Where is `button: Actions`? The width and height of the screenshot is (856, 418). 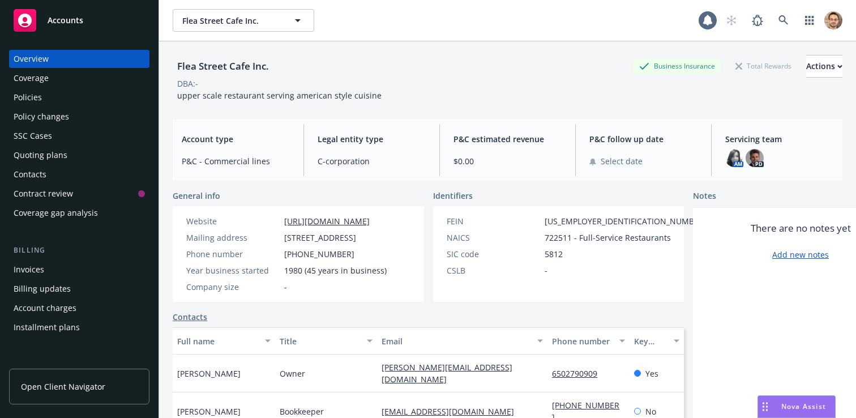
button: Actions is located at coordinates (824, 66).